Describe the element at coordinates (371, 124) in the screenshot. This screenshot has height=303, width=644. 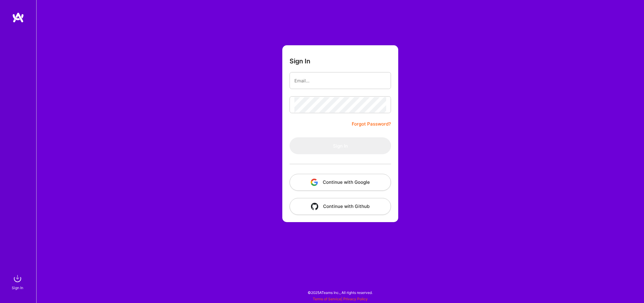
I see `a: Forgot Password?` at that location.